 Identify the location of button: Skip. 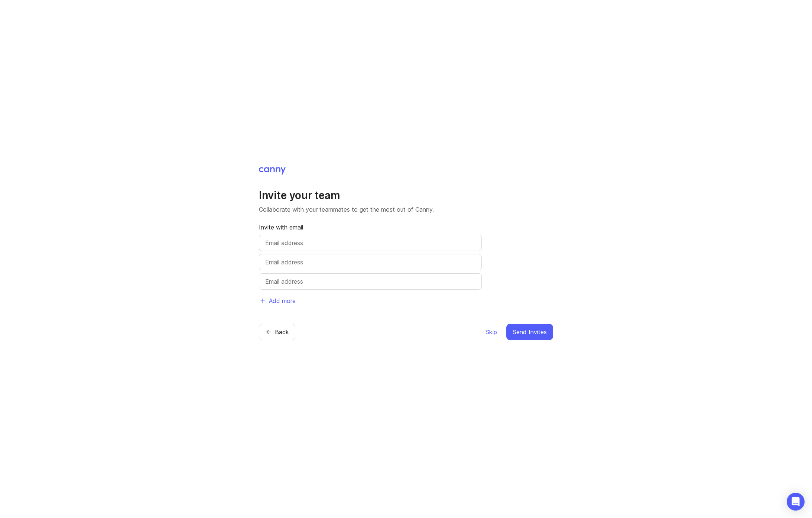
(491, 332).